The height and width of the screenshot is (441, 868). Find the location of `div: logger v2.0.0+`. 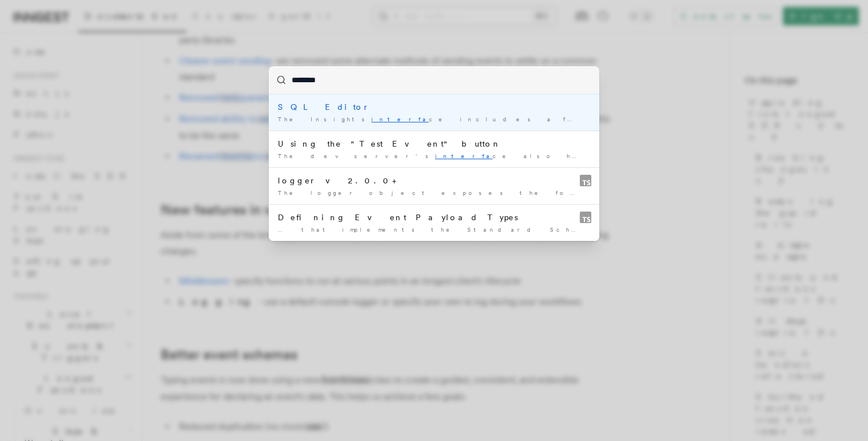

div: logger v2.0.0+ is located at coordinates (434, 180).